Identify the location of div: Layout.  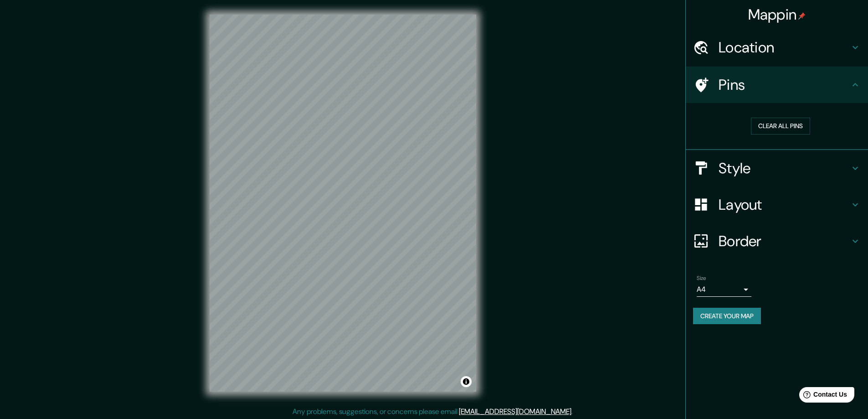
(777, 205).